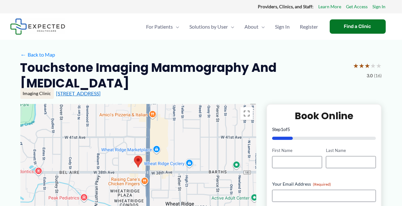 This screenshot has width=402, height=206. What do you see at coordinates (163, 27) in the screenshot?
I see `a: For PatientsMenu Toggle` at bounding box center [163, 27].